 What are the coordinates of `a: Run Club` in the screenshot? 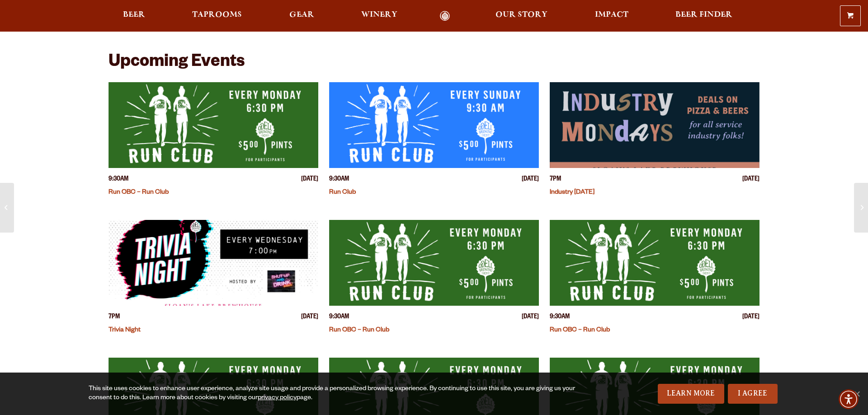 It's located at (342, 193).